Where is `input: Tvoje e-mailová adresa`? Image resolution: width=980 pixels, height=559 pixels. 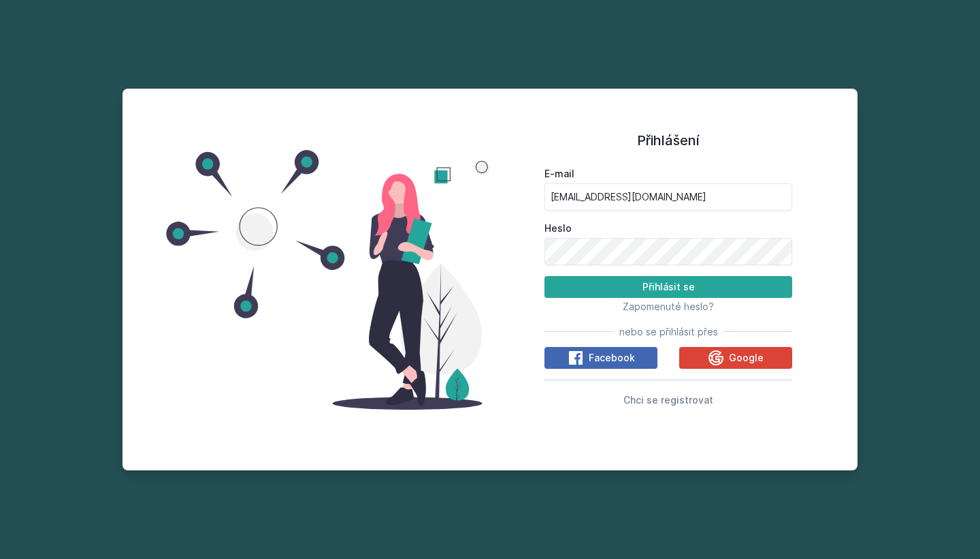
input: Tvoje e-mailová adresa is located at coordinates (668, 197).